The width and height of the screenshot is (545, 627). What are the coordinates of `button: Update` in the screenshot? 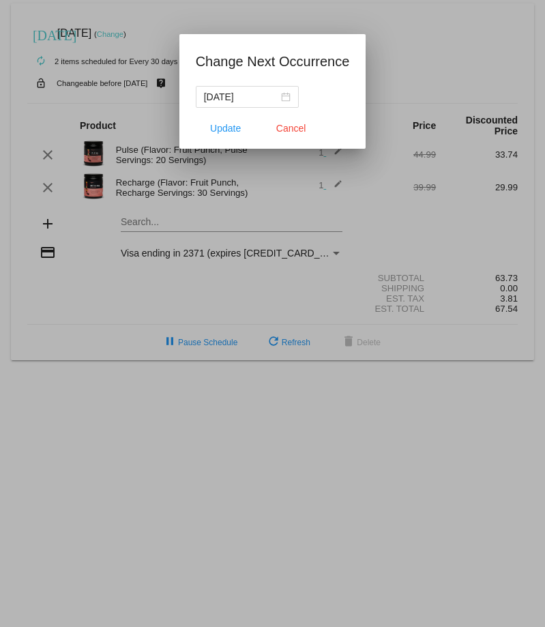 It's located at (226, 128).